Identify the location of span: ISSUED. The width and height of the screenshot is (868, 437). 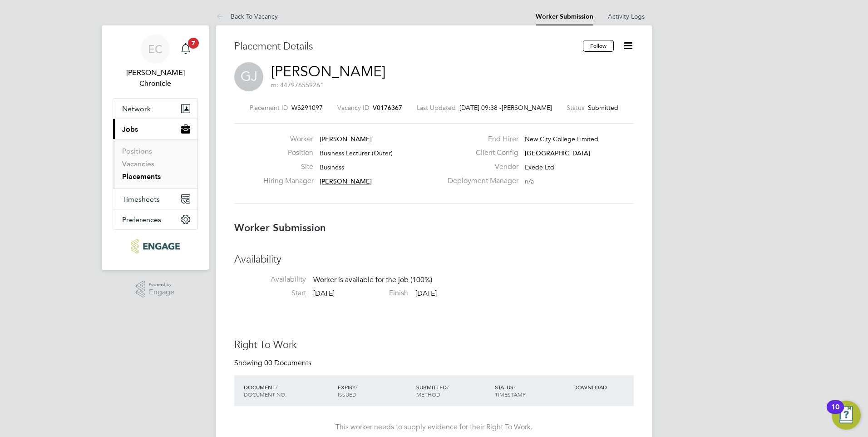
(347, 395).